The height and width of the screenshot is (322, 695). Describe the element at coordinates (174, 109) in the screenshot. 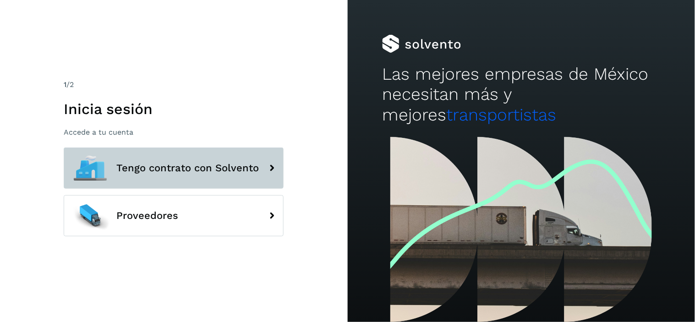

I see `h1: Inicia sesión` at that location.